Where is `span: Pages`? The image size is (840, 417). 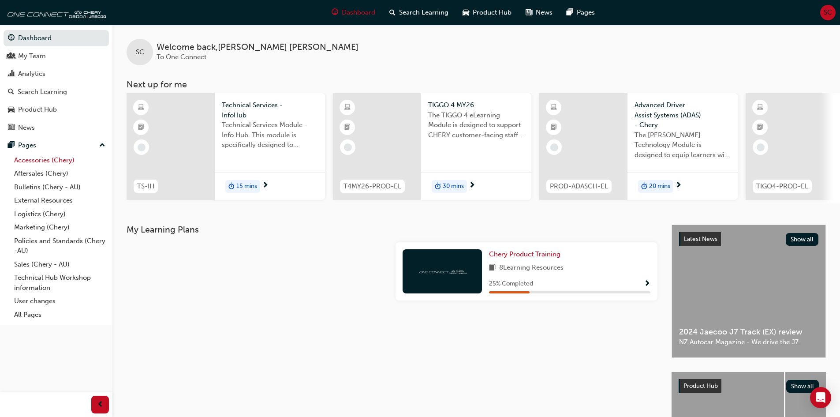
span: Pages is located at coordinates (585, 12).